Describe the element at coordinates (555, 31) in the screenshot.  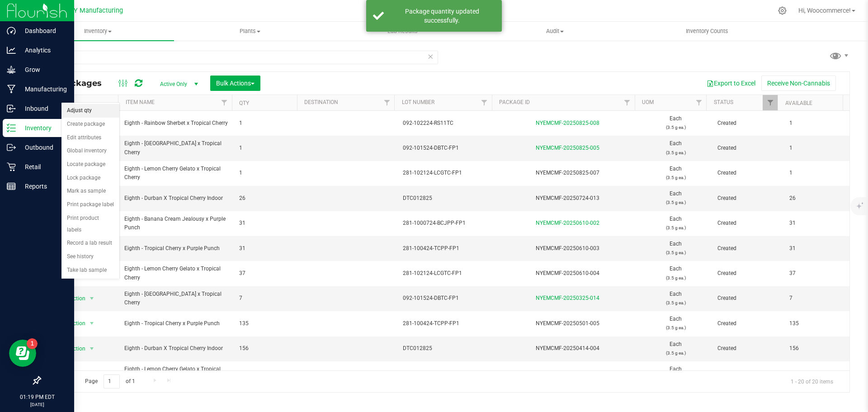
I see `a: Audit` at that location.